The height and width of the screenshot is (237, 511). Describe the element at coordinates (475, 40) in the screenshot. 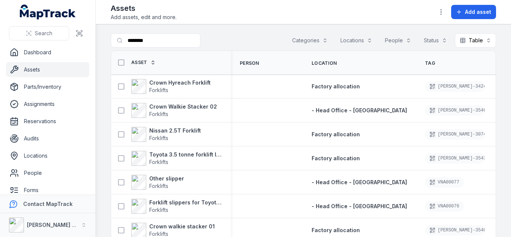

I see `button: Table` at that location.